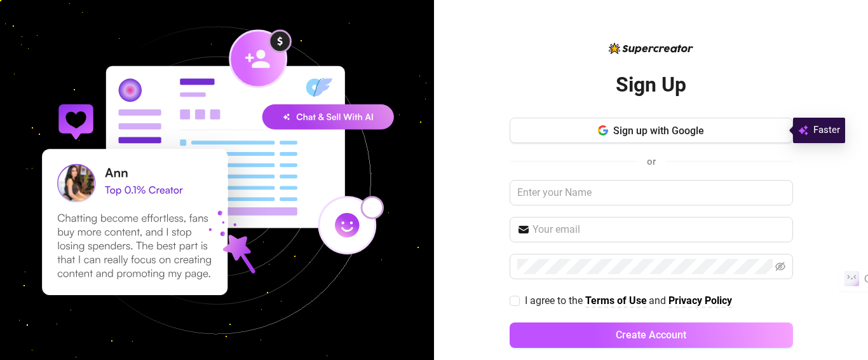 This screenshot has width=868, height=360. I want to click on button: Sign up with Google, so click(651, 130).